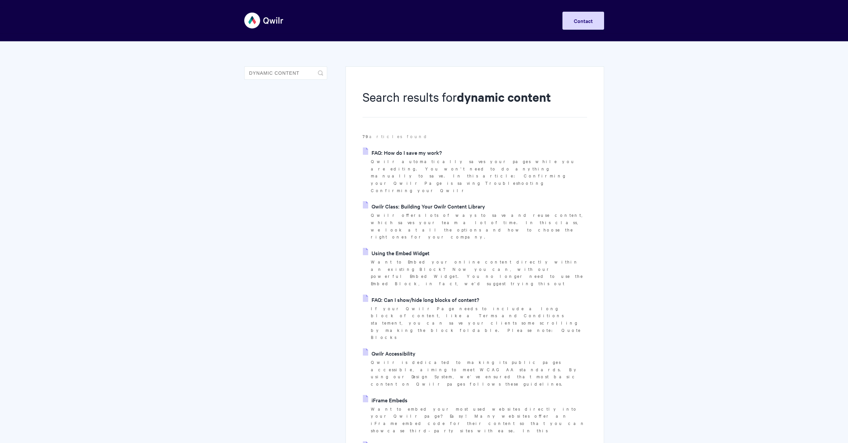 This screenshot has width=848, height=443. What do you see at coordinates (286, 73) in the screenshot?
I see `input: Search` at bounding box center [286, 73].